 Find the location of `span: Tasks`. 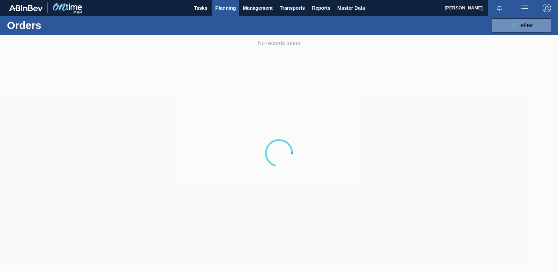

span: Tasks is located at coordinates (200, 8).